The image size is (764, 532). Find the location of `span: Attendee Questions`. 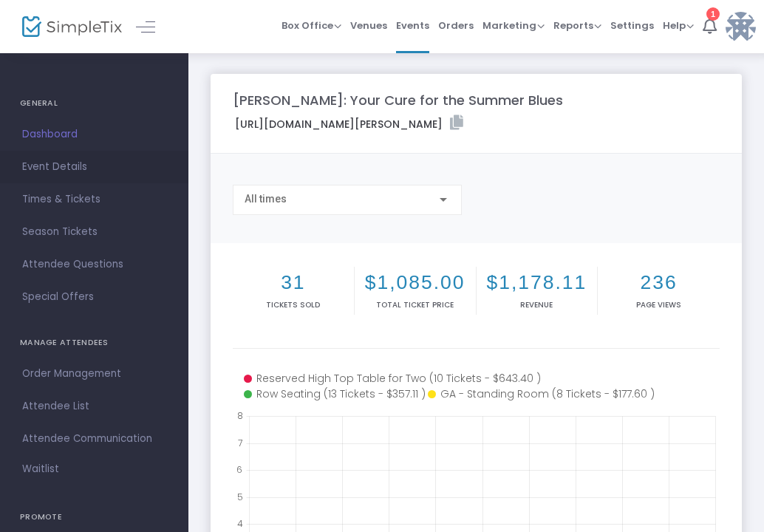

span: Attendee Questions is located at coordinates (94, 265).